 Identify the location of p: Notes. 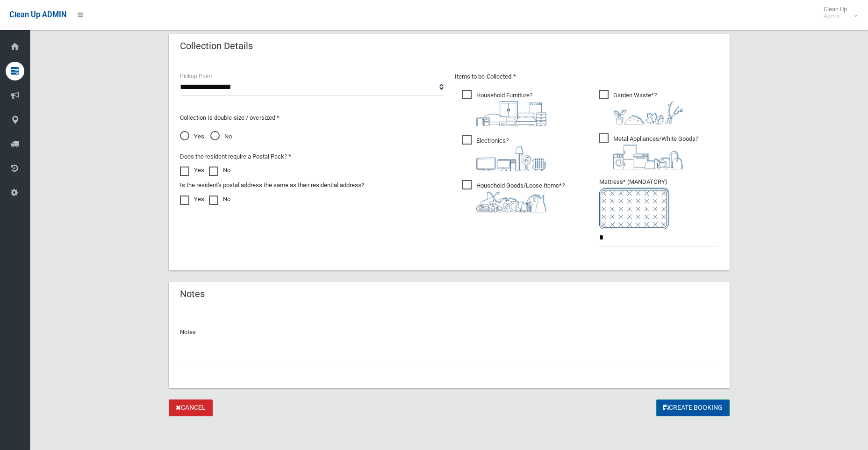
(449, 332).